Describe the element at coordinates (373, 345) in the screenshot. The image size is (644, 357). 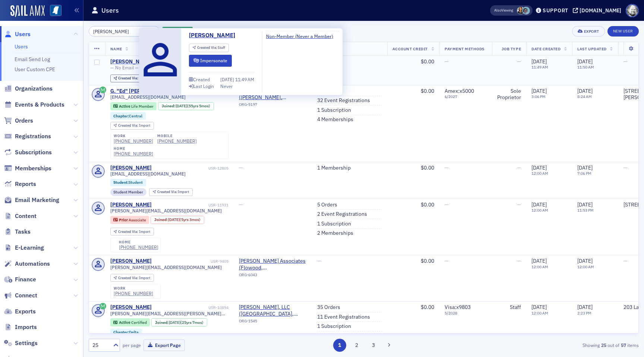
I see `button: 3` at that location.